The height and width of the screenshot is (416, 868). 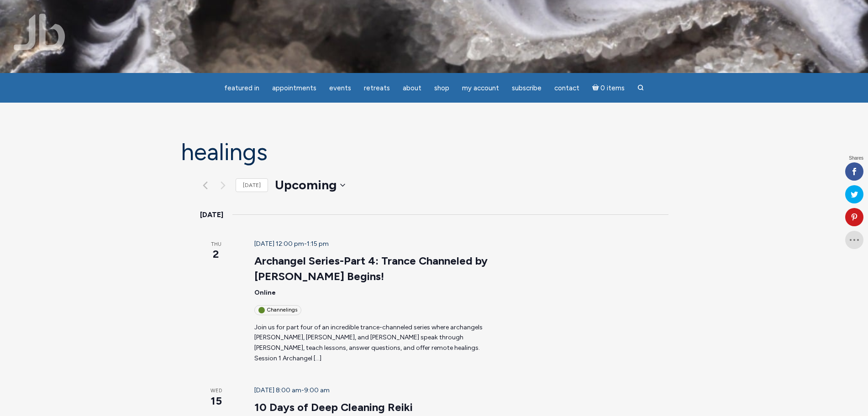 What do you see at coordinates (441, 88) in the screenshot?
I see `span: Shop` at bounding box center [441, 88].